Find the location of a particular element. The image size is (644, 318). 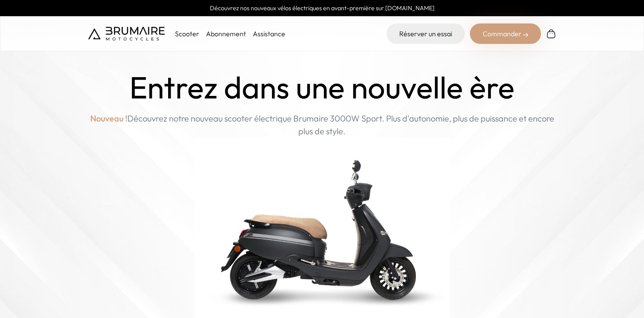

a: Assistance is located at coordinates (269, 33).